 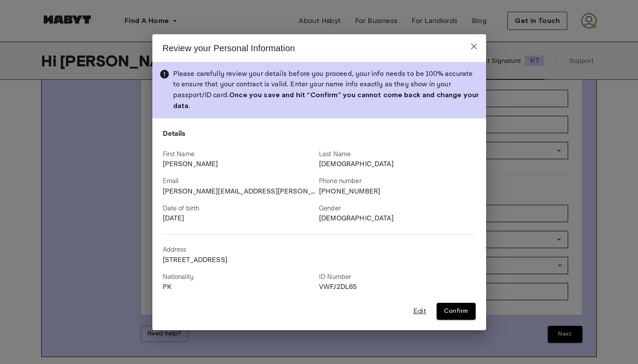 What do you see at coordinates (397, 277) in the screenshot?
I see `p: ID Number` at bounding box center [397, 277].